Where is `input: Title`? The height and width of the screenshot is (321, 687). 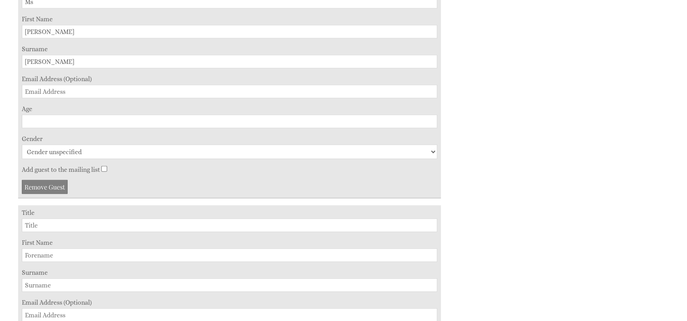 input: Title is located at coordinates (229, 226).